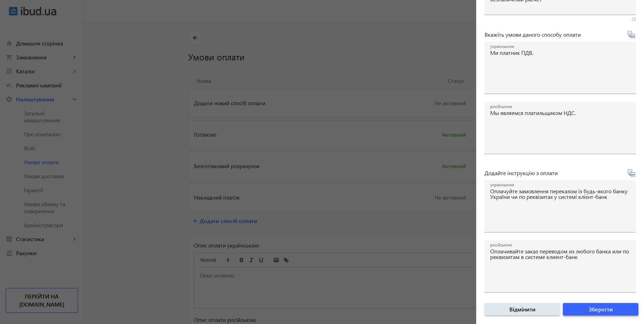  I want to click on span: Відмінити, so click(522, 309).